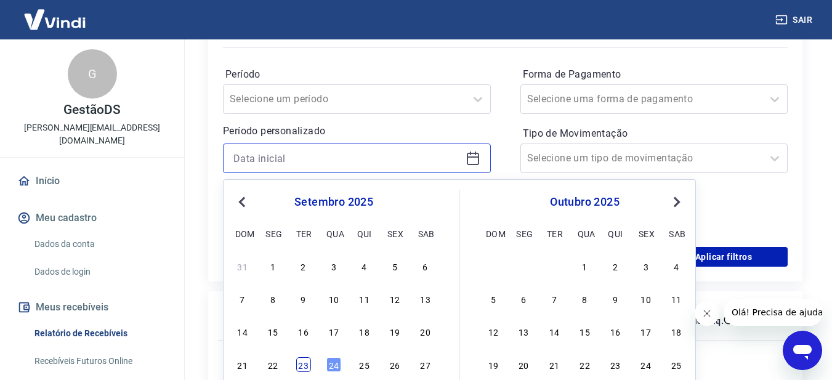 The width and height of the screenshot is (832, 380). I want to click on div: Choose terça-feira, 14 de outubro de 2025, so click(554, 331).